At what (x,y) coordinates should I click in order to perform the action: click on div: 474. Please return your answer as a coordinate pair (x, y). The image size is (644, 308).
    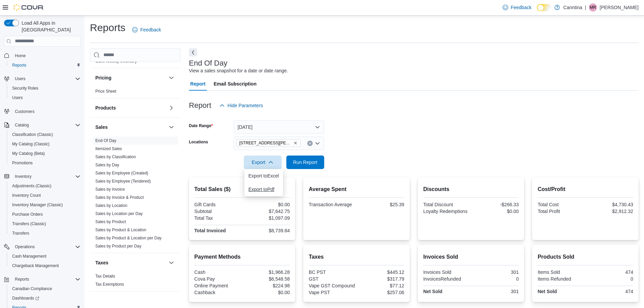
    Looking at the image, I should click on (610, 273).